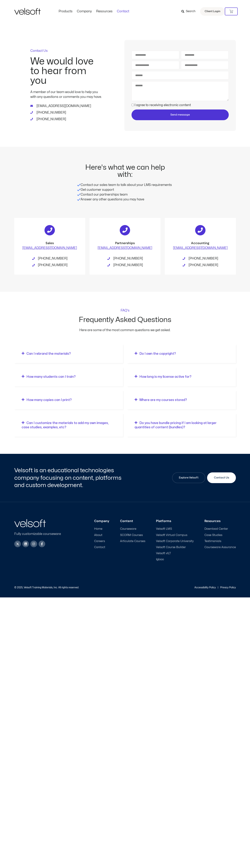 Image resolution: width=250 pixels, height=868 pixels. I want to click on a: SCORM Courses, so click(133, 535).